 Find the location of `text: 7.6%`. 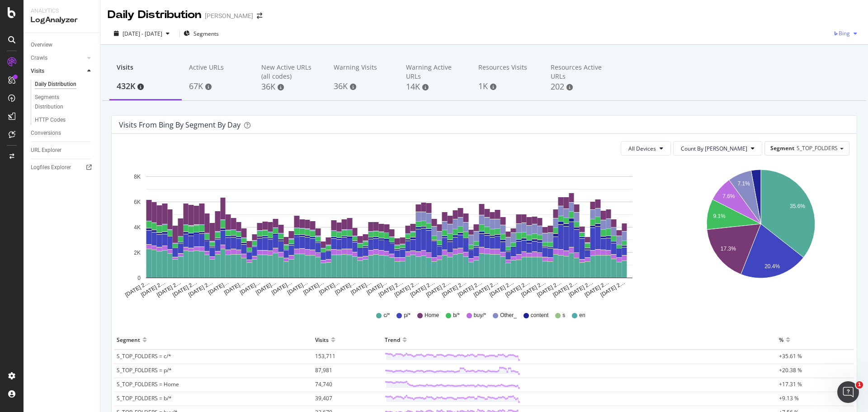

text: 7.6% is located at coordinates (729, 197).